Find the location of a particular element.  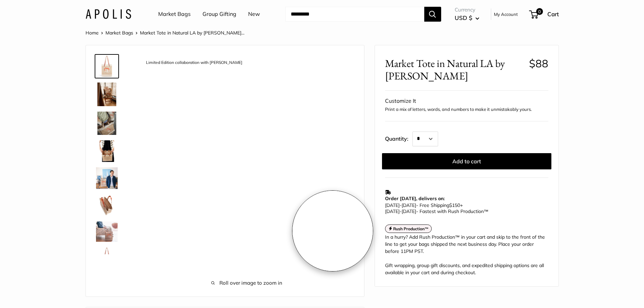

button: USD $ is located at coordinates (467, 18).